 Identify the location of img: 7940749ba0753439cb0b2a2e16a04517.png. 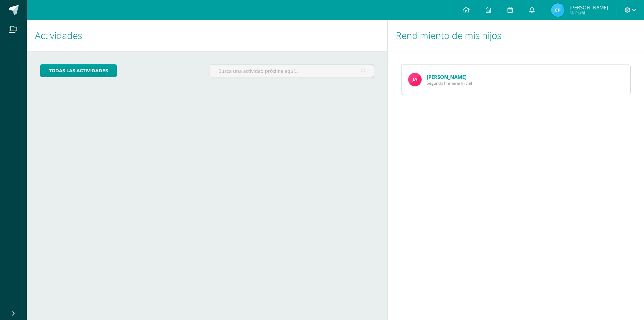
(558, 10).